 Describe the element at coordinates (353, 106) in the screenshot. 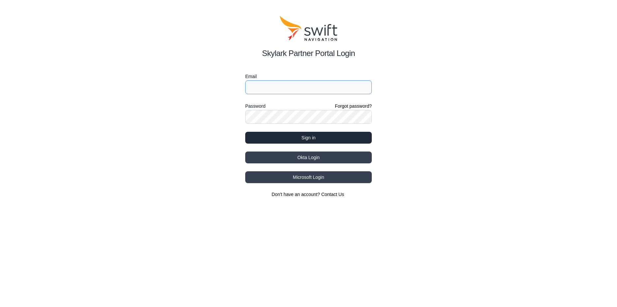

I see `a: Forgot password?` at that location.